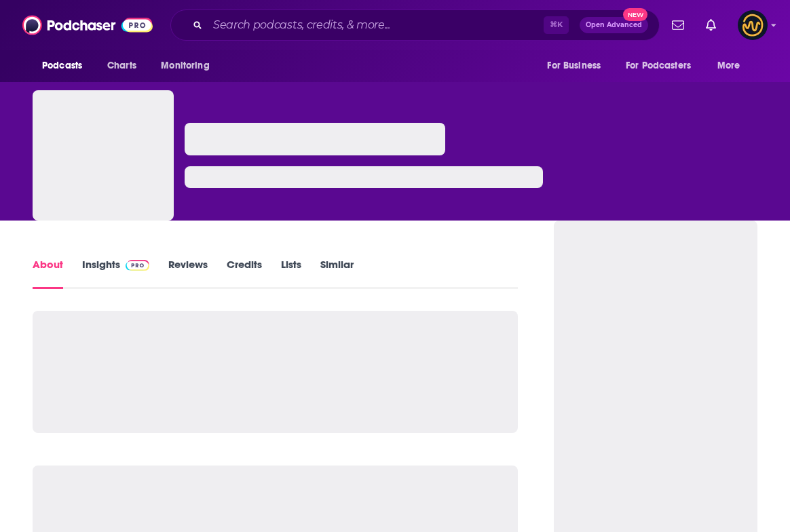  I want to click on img: Podchaser Pro, so click(137, 265).